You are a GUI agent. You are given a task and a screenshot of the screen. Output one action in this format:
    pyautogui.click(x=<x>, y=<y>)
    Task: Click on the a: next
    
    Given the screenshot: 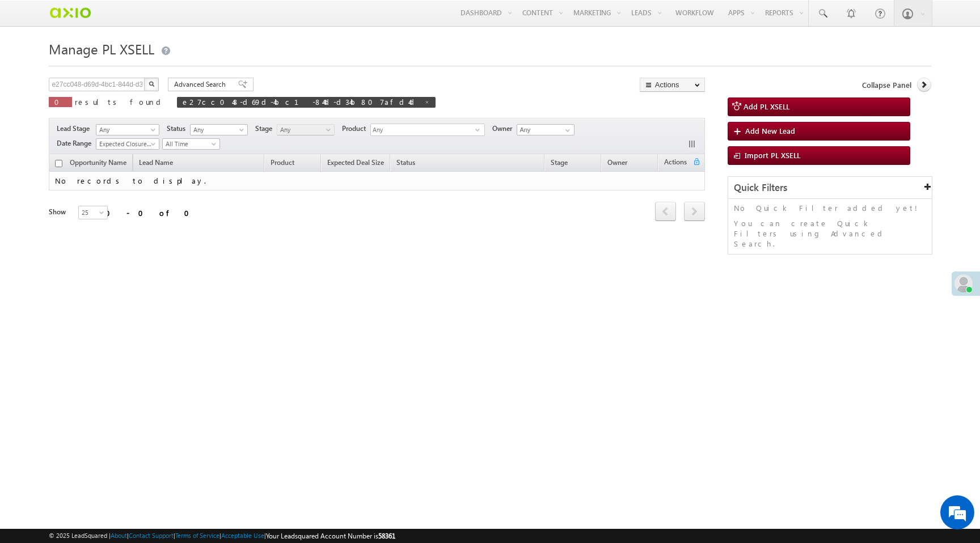 What is the action you would take?
    pyautogui.click(x=694, y=212)
    